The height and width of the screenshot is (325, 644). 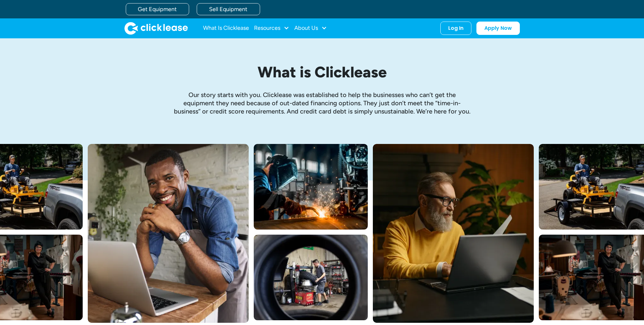 I want to click on a: Apply Now, so click(x=498, y=28).